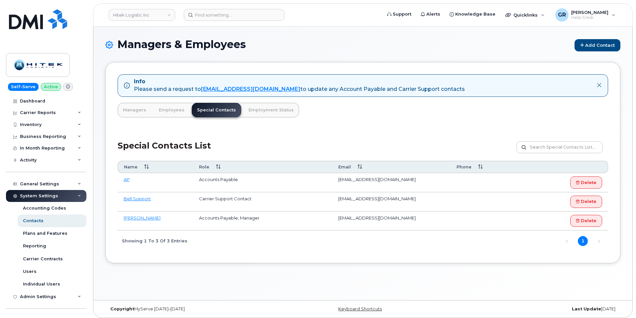  Describe the element at coordinates (597, 45) in the screenshot. I see `a: Add Contact` at that location.